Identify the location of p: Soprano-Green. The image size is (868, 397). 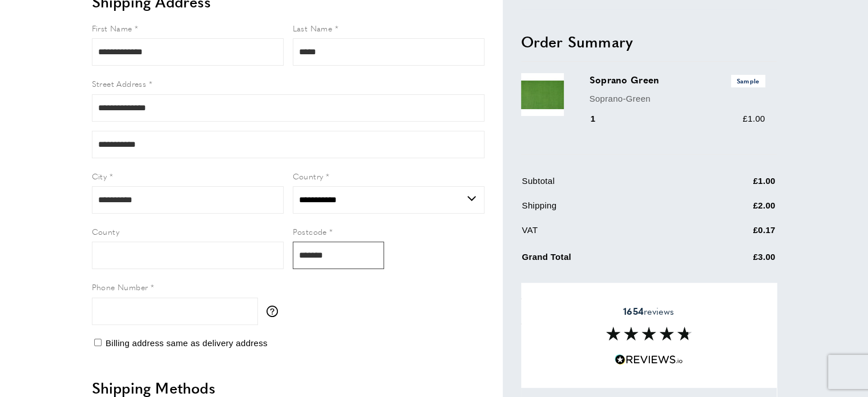
(677, 99).